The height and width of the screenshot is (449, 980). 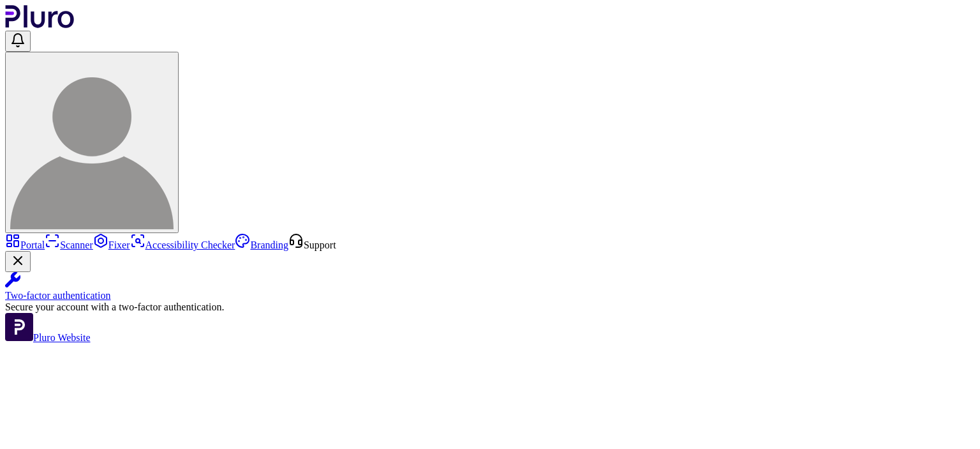 I want to click on aside: Sidebar menu, so click(x=490, y=288).